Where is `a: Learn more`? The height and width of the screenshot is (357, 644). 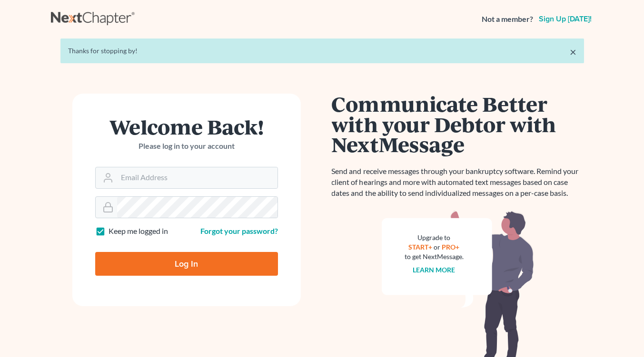 a: Learn more is located at coordinates (433, 270).